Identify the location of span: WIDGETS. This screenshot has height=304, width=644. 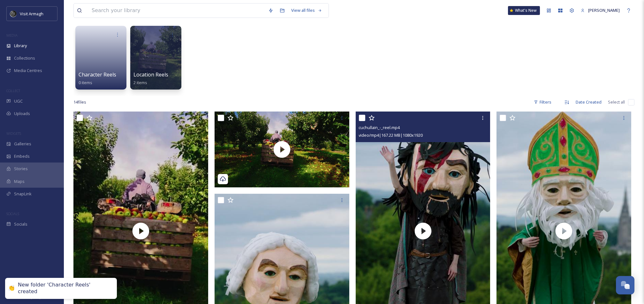
(13, 133).